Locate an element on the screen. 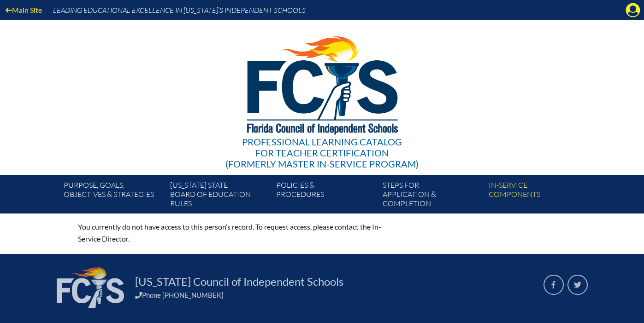  p: You currently do not have access to this person’s record. To request access, please contact the I... is located at coordinates (240, 233).